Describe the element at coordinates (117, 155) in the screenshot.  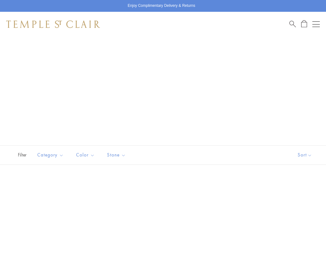
I see `button: Stone` at that location.